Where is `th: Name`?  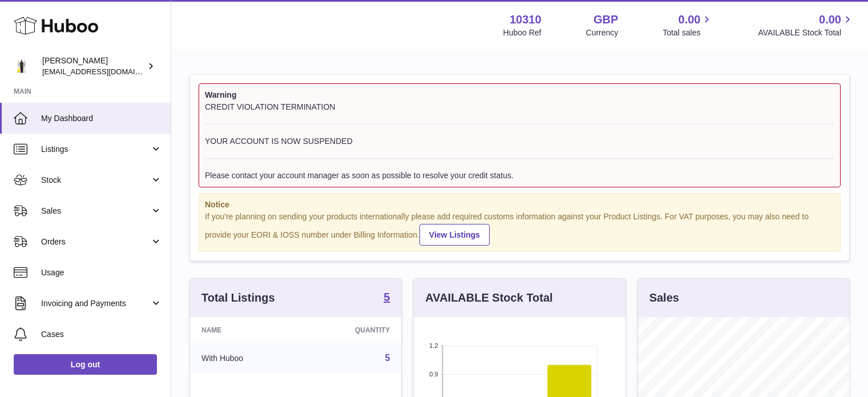
th: Name is located at coordinates (246, 330).